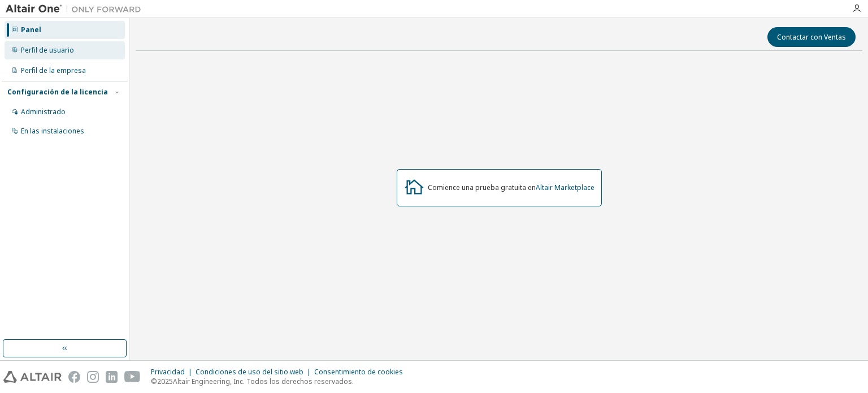 This screenshot has height=393, width=868. Describe the element at coordinates (53, 70) in the screenshot. I see `font: Perfil de la empresa` at that location.